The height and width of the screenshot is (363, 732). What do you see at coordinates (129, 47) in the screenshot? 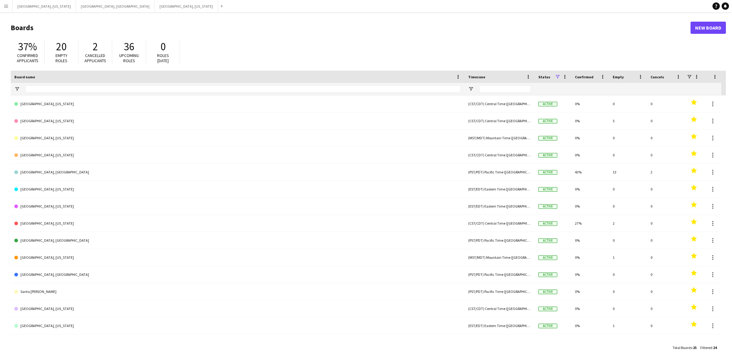
I see `span: 36` at bounding box center [129, 47].